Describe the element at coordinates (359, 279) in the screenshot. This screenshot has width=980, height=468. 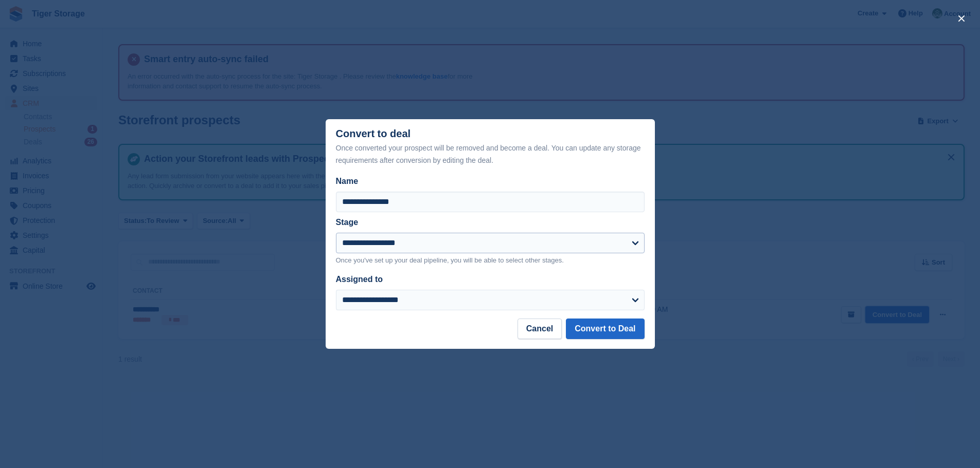
I see `label: Assigned to` at that location.